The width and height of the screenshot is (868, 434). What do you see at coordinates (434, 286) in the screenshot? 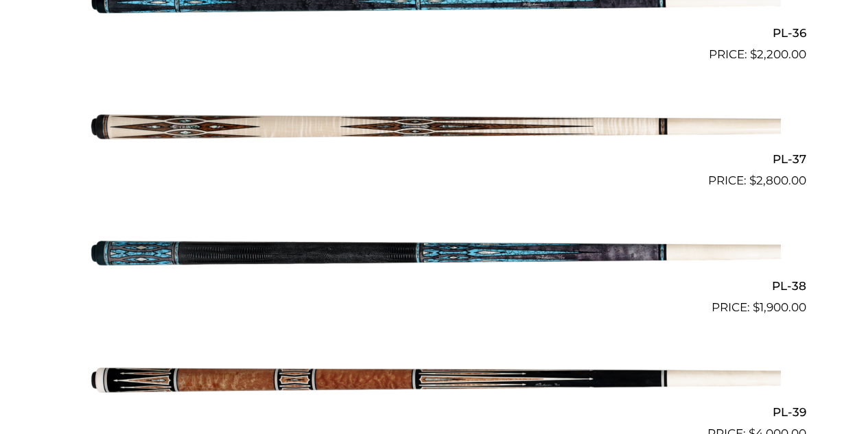
I see `h2: PL-38` at bounding box center [434, 286].